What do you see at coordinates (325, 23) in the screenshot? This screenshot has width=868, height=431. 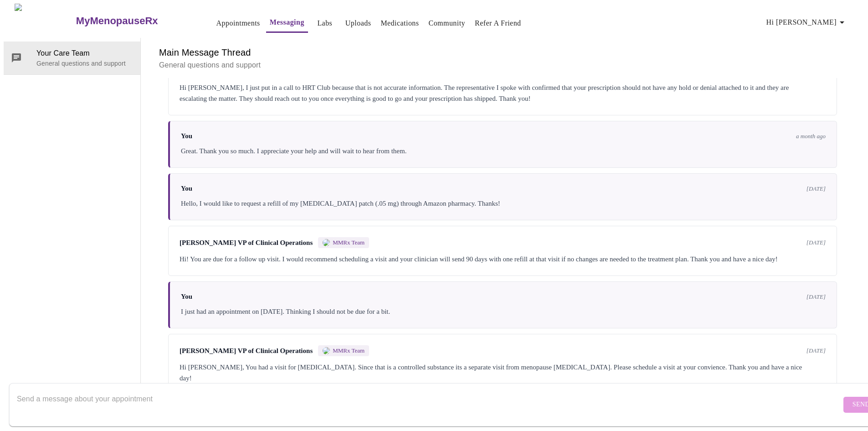 I see `a: Labs` at bounding box center [325, 23].